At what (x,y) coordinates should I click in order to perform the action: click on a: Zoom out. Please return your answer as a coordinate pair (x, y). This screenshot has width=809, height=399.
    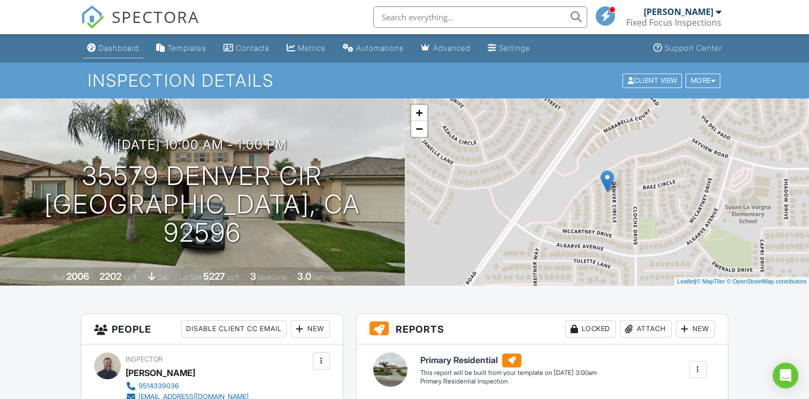
    Looking at the image, I should click on (419, 129).